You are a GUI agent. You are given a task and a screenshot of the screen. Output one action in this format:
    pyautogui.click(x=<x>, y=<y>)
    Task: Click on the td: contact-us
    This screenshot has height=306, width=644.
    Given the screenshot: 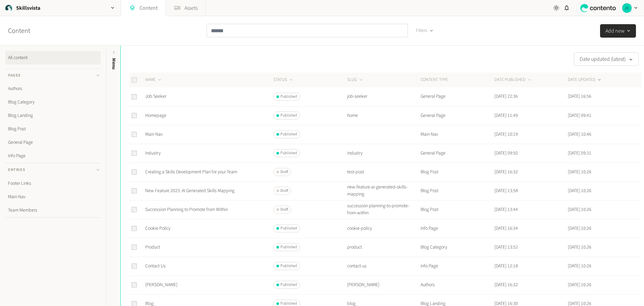 What is the action you would take?
    pyautogui.click(x=384, y=266)
    